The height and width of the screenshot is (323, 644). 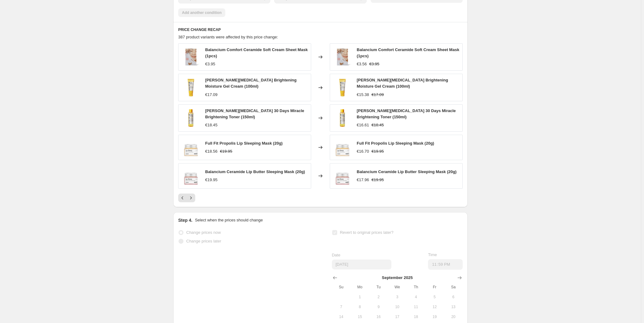 What do you see at coordinates (336, 255) in the screenshot?
I see `span: Date` at bounding box center [336, 255].